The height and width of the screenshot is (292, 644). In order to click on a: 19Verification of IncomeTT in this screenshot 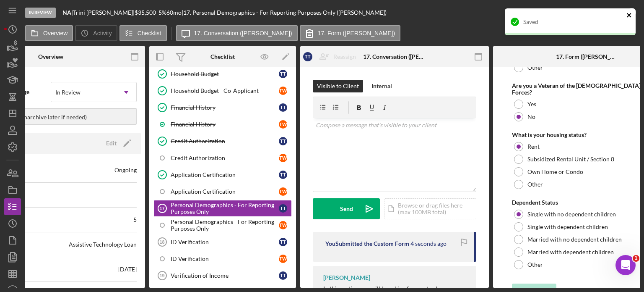, I will do `click(222, 275)`.